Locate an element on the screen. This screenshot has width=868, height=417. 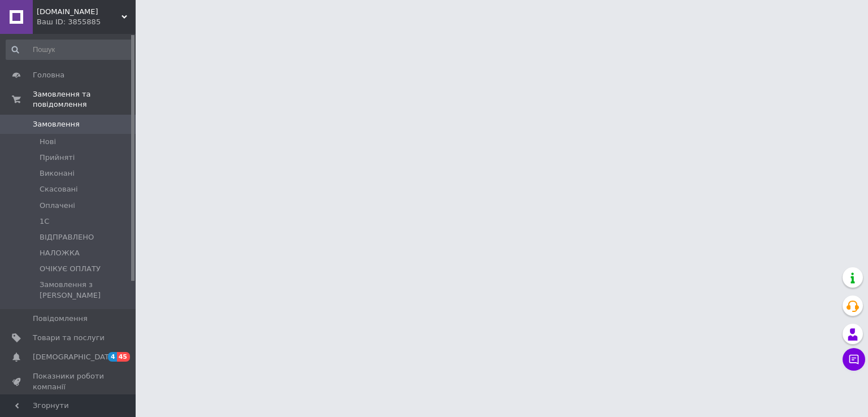
span: Повідомлення is located at coordinates (60, 319).